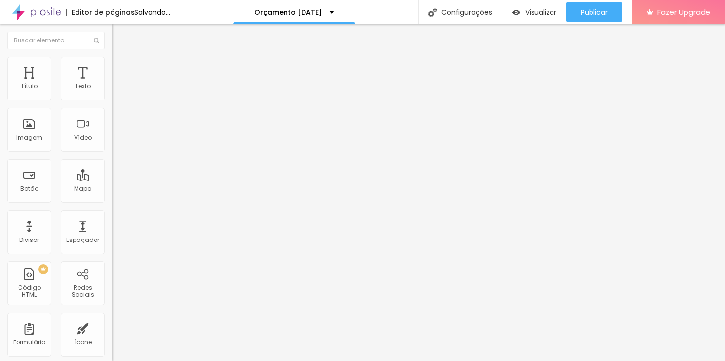 The height and width of the screenshot is (361, 725). What do you see at coordinates (29, 189) in the screenshot?
I see `div: Botão` at bounding box center [29, 189].